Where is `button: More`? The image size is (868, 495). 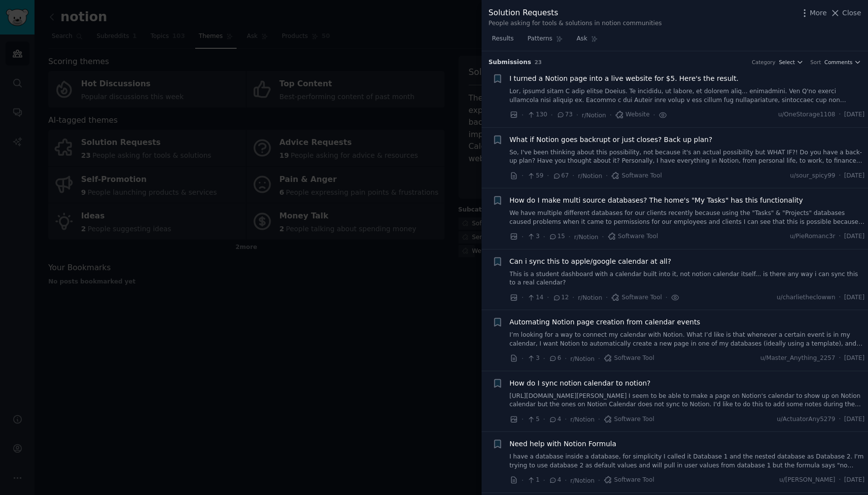
button: More is located at coordinates (813, 13).